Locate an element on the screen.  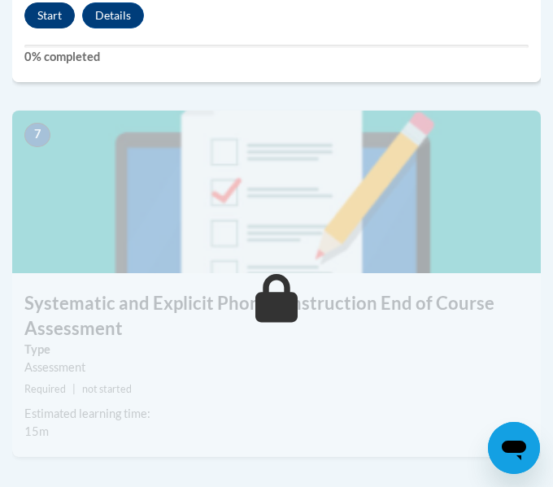
div: Estimated learning time: is located at coordinates (277, 414).